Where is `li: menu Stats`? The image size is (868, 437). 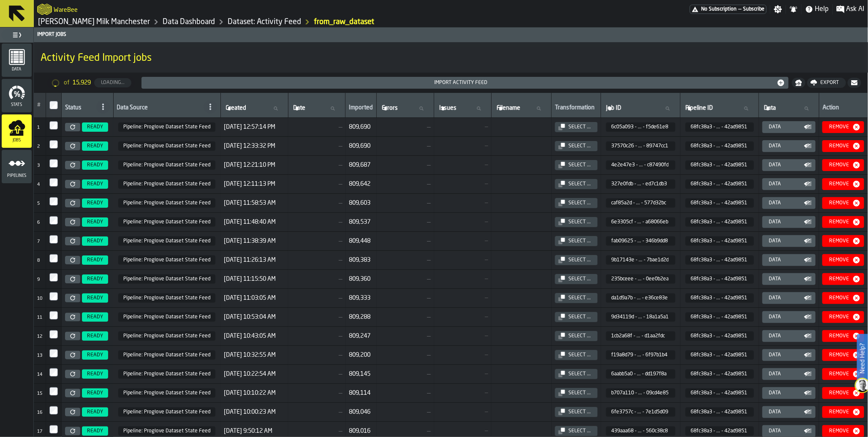 li: menu Stats is located at coordinates (17, 96).